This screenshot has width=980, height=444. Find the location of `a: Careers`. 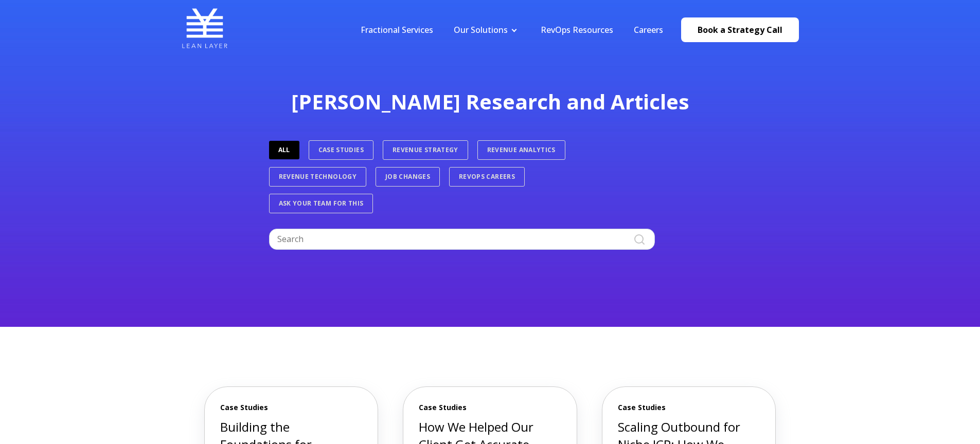

a: Careers is located at coordinates (649, 30).